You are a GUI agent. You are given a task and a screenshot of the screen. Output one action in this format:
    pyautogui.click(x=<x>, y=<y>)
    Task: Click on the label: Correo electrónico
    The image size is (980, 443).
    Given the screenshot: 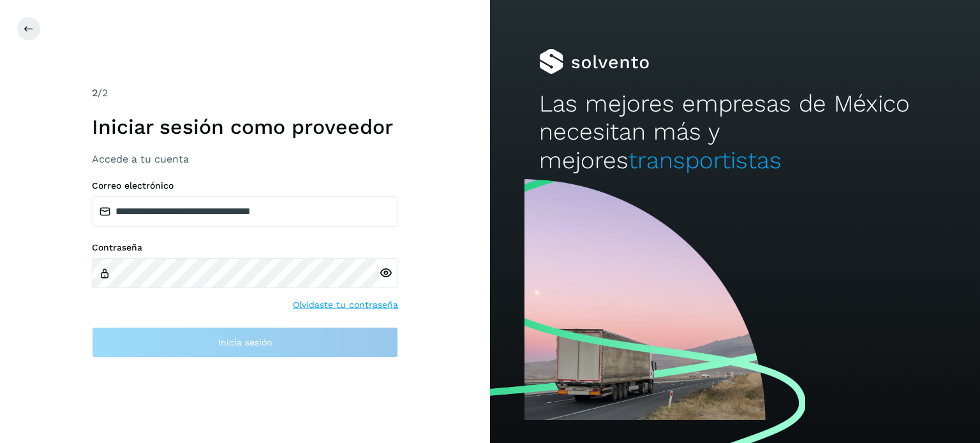 What is the action you would take?
    pyautogui.click(x=245, y=186)
    